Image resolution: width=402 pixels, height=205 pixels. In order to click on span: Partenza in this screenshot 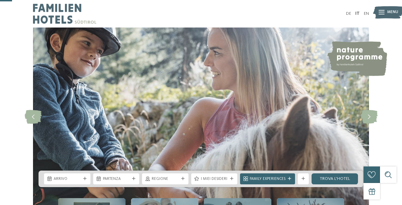, I will do `click(116, 179)`.